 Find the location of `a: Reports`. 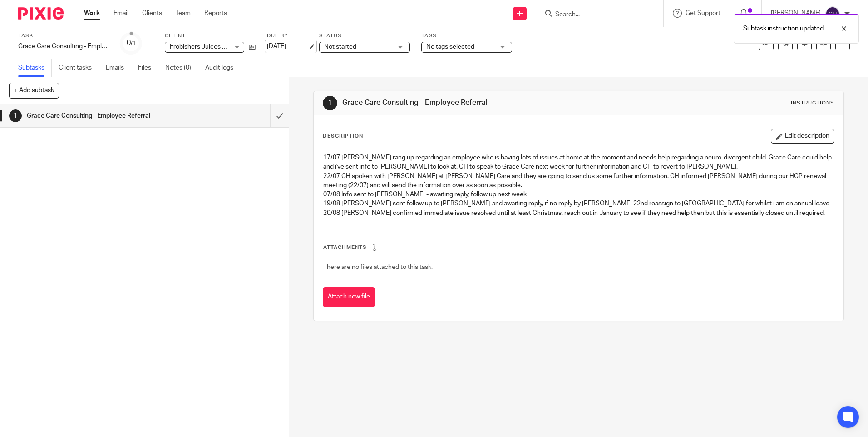

a: Reports is located at coordinates (215, 13).